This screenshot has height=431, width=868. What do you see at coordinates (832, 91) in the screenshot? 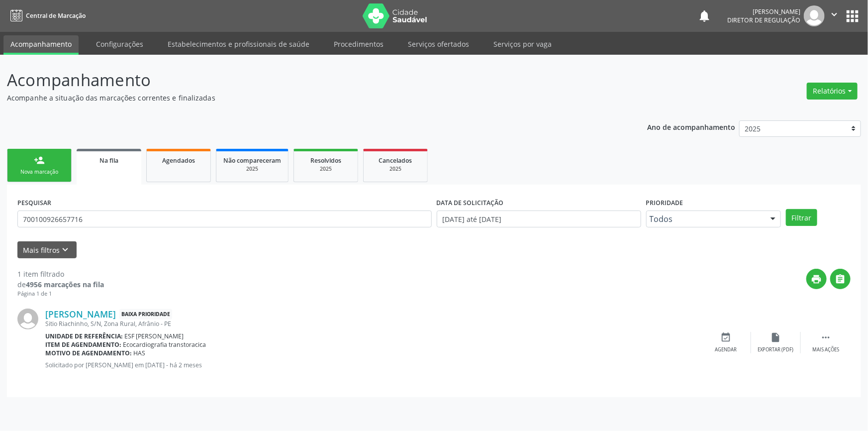
I see `button: Relatórios` at bounding box center [832, 91].